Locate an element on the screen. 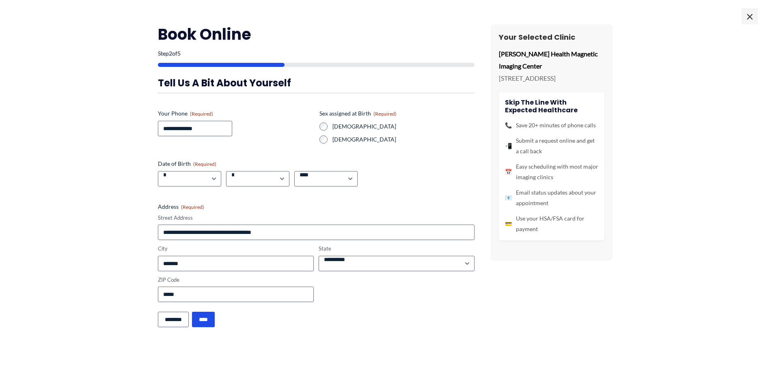  span: 5 is located at coordinates (179, 53).